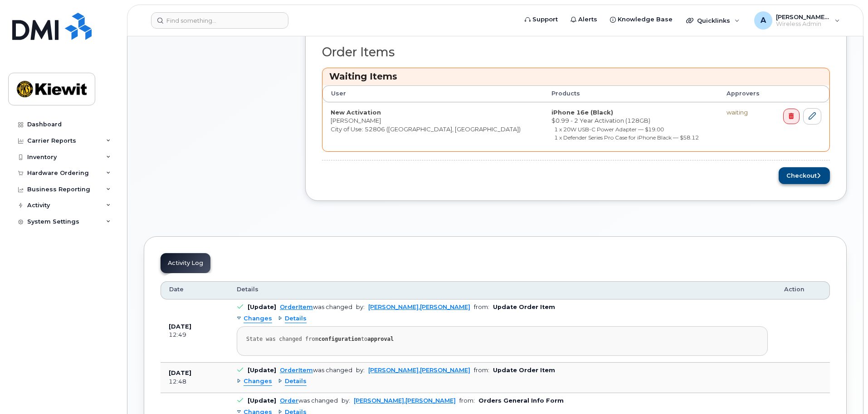 This screenshot has height=414, width=868. What do you see at coordinates (803, 290) in the screenshot?
I see `th: Action` at bounding box center [803, 290].